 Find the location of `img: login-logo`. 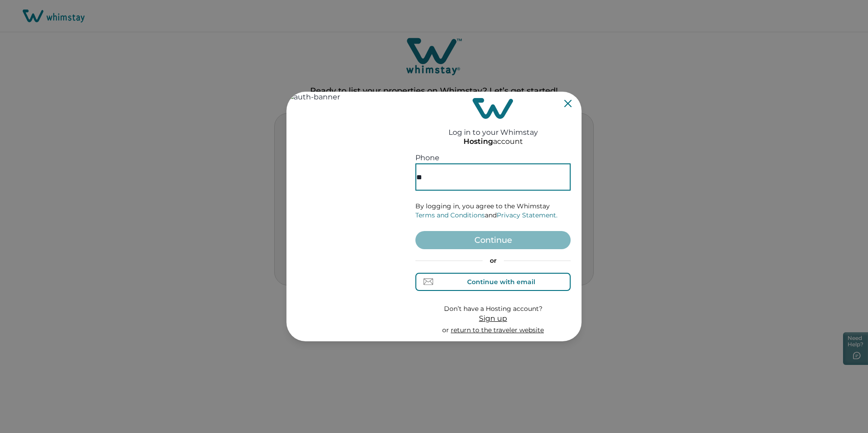

img: login-logo is located at coordinates (493, 108).